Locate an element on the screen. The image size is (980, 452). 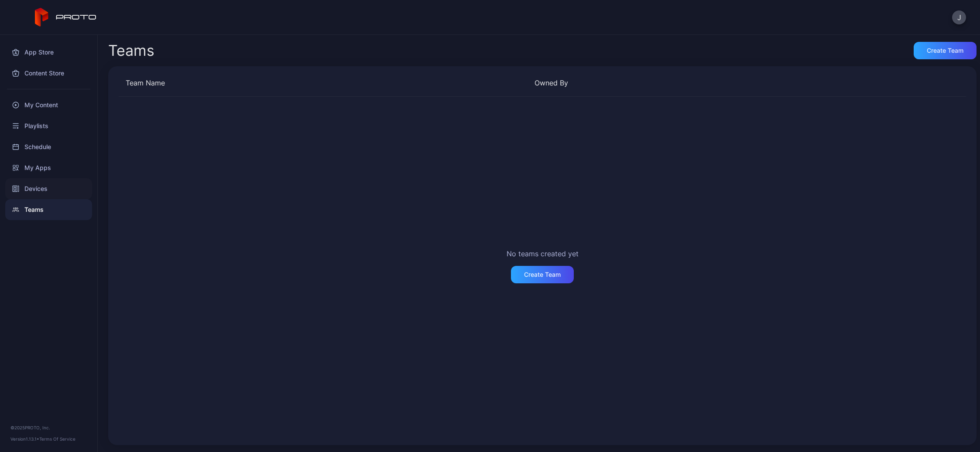
a: Devices is located at coordinates (48, 189).